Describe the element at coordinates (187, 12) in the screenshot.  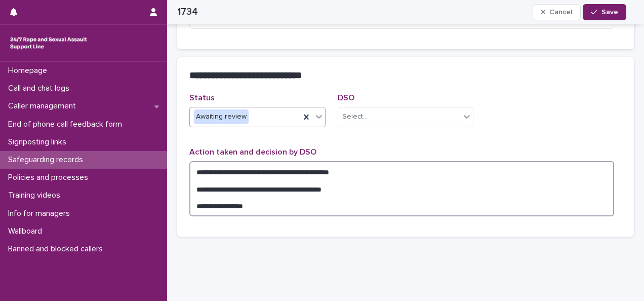
I see `h2: 1734` at that location.